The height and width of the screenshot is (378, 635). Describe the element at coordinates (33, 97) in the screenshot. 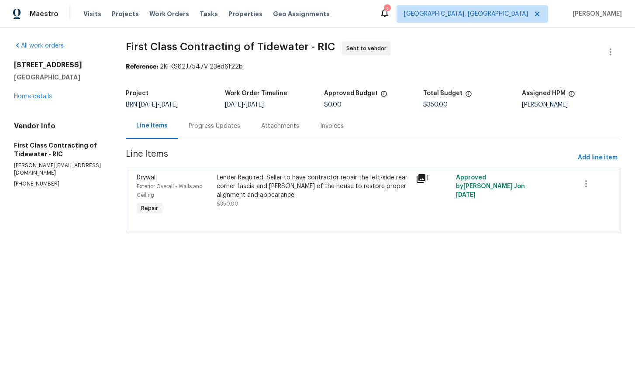

I see `a: Home details` at that location.